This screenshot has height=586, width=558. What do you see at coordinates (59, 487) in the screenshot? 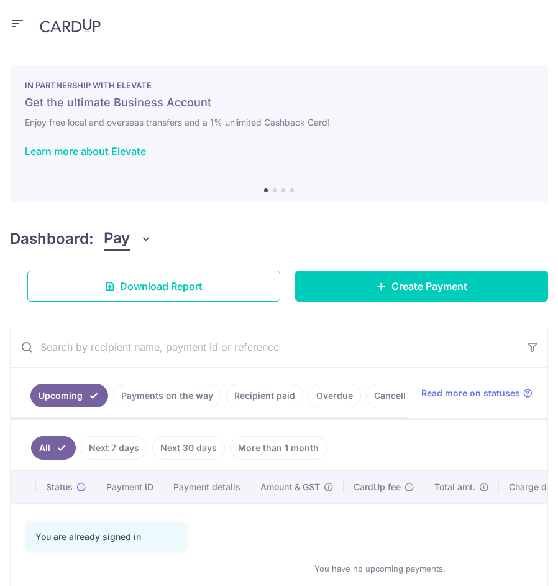
I see `span: Status` at bounding box center [59, 487].